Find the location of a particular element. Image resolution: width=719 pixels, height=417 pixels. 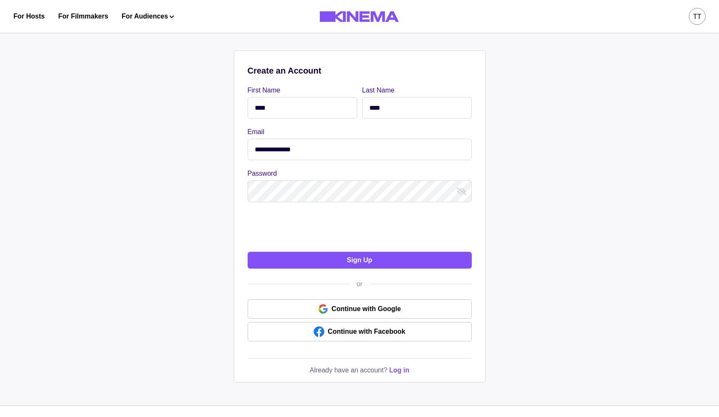

a: For Hosts is located at coordinates (29, 16).